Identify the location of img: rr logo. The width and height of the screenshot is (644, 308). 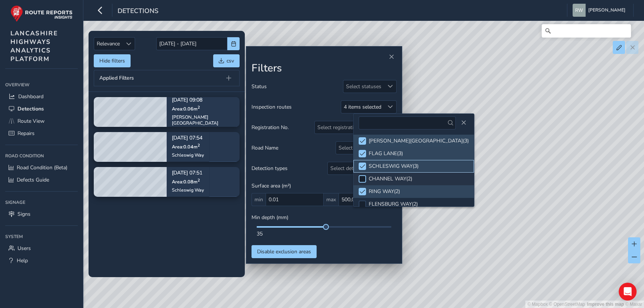
(41, 13).